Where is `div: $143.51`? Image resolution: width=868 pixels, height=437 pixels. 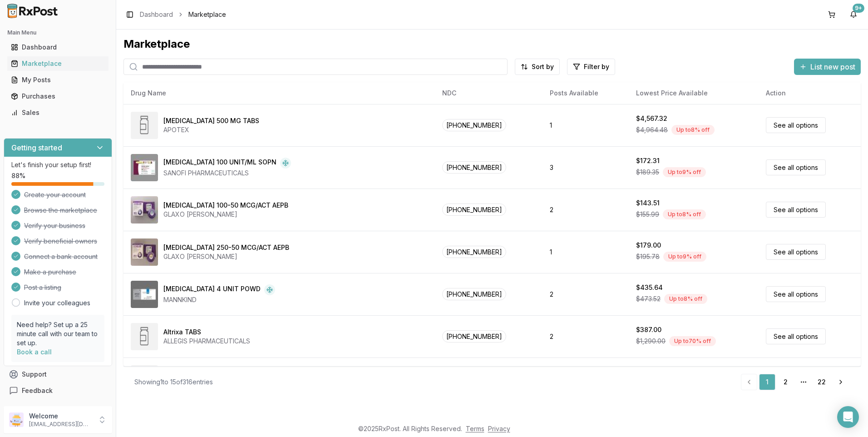
div: $143.51 is located at coordinates (647, 203).